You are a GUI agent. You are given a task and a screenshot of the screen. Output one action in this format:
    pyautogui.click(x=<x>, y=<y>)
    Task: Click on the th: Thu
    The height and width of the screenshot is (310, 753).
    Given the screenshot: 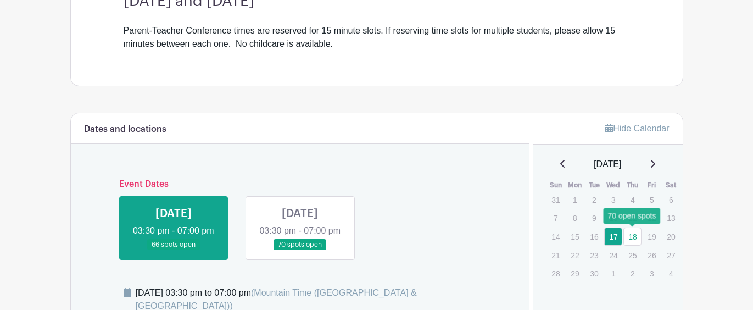 What is the action you would take?
    pyautogui.click(x=632, y=185)
    